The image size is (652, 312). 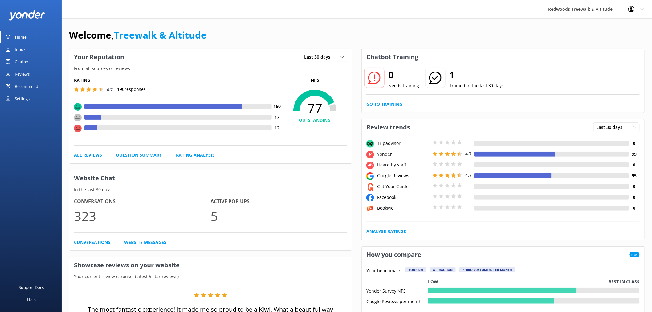 I want to click on h4: Conversations, so click(x=142, y=201).